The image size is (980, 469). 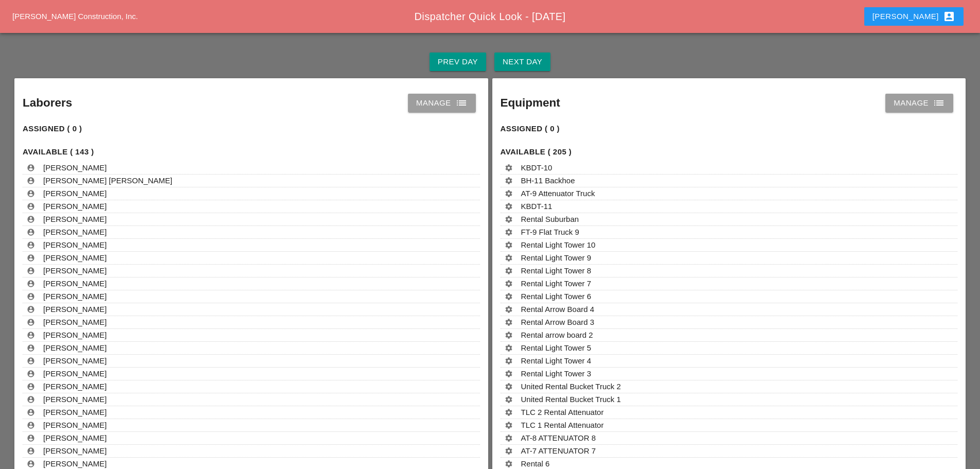 I want to click on span: Rental Arrow Board 4, so click(x=558, y=309).